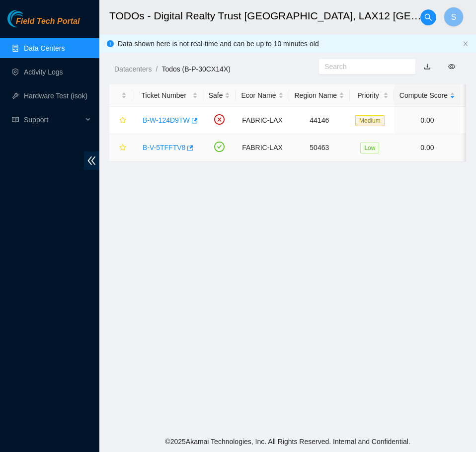 The width and height of the screenshot is (476, 452). Describe the element at coordinates (53, 120) in the screenshot. I see `span: Support` at that location.